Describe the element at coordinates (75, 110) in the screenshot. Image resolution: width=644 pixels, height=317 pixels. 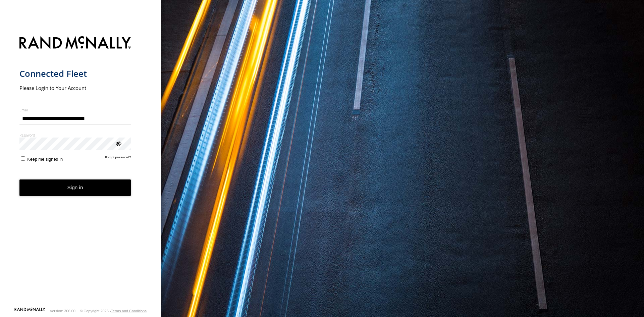
I see `label: Email` at that location.